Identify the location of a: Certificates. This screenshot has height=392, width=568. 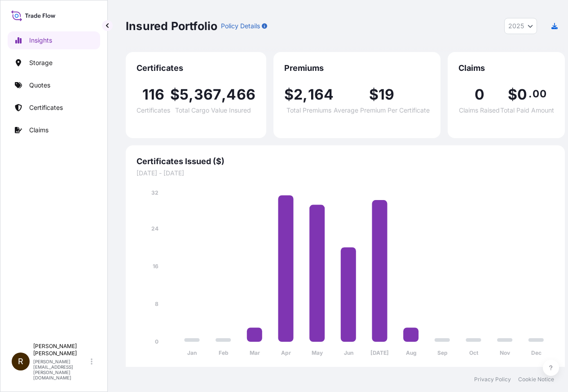
(54, 108).